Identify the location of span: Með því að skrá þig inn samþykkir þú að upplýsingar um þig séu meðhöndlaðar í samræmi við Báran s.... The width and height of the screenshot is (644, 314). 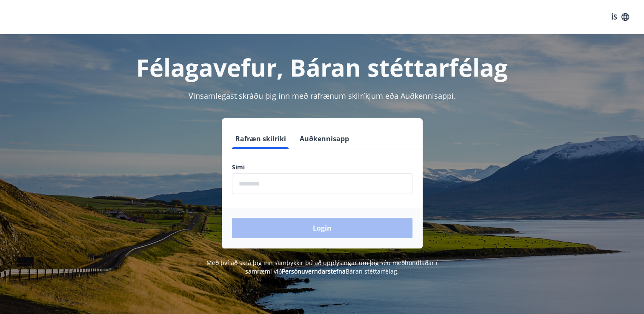
(322, 267).